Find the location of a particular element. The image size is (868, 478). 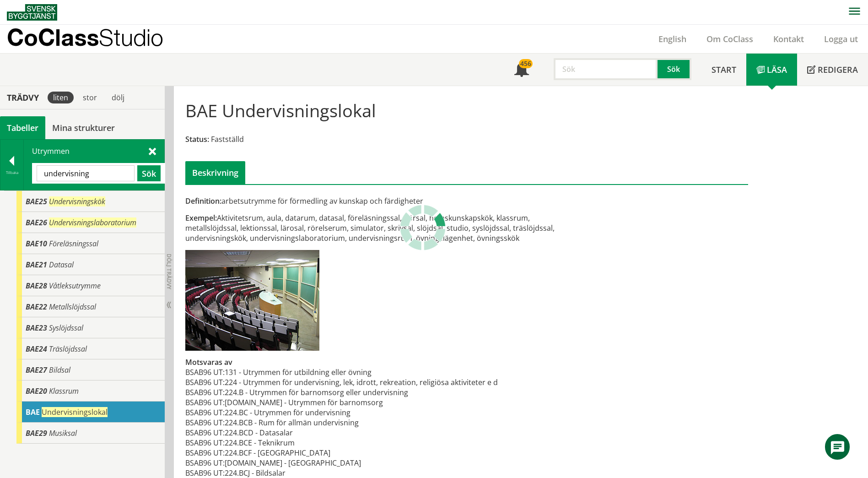

a: Start is located at coordinates (724, 70).